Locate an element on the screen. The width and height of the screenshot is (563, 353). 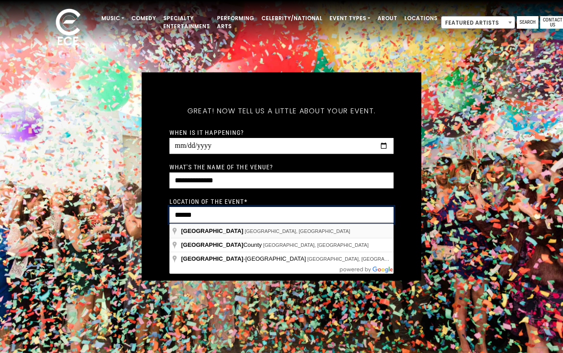
a: Search is located at coordinates (528, 22).